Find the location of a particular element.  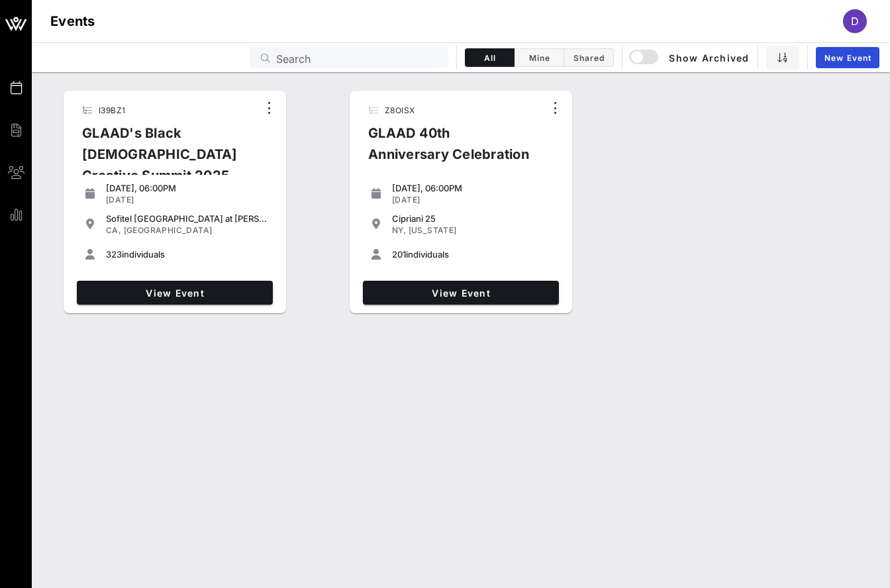

span: NY, is located at coordinates (399, 230).